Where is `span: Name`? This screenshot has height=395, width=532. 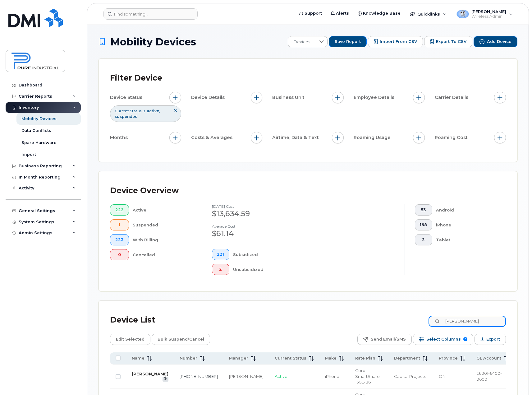
span: Name is located at coordinates (138, 359).